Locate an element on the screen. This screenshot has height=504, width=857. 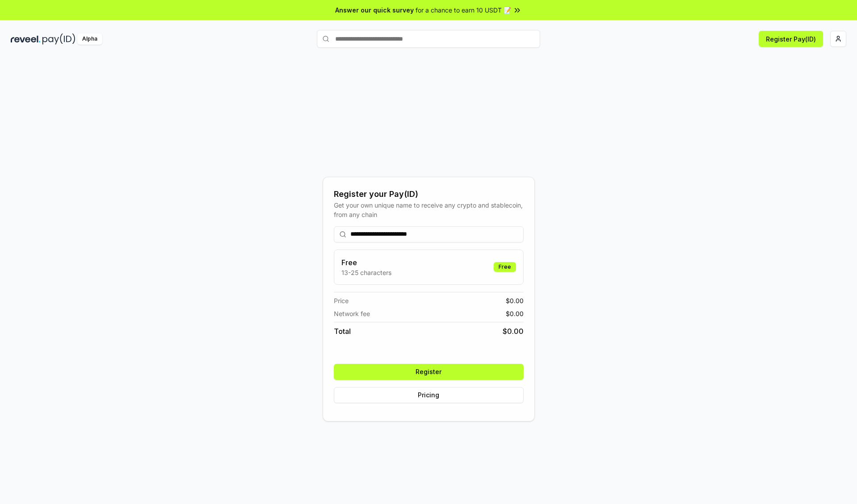
div: Get your own unique name to receive any crypto and stablecoin, from any chain is located at coordinates (429, 210).